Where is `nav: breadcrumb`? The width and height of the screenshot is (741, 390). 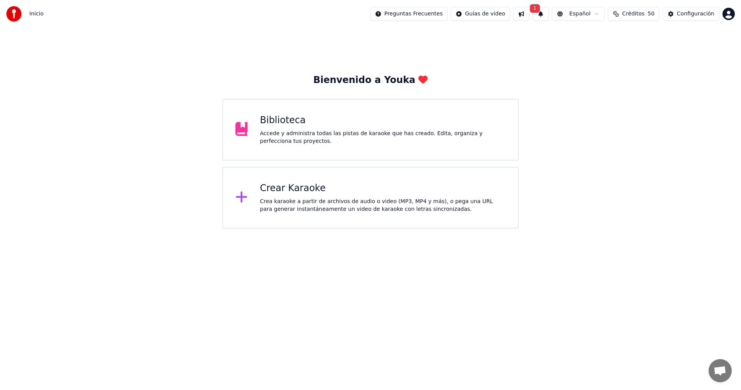
nav: breadcrumb is located at coordinates (36, 14).